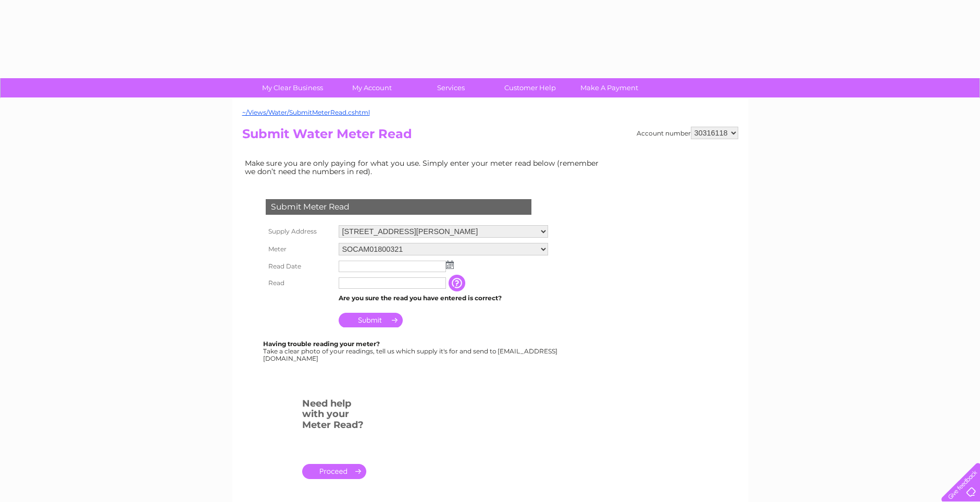  Describe the element at coordinates (300, 283) in the screenshot. I see `th: Read` at that location.